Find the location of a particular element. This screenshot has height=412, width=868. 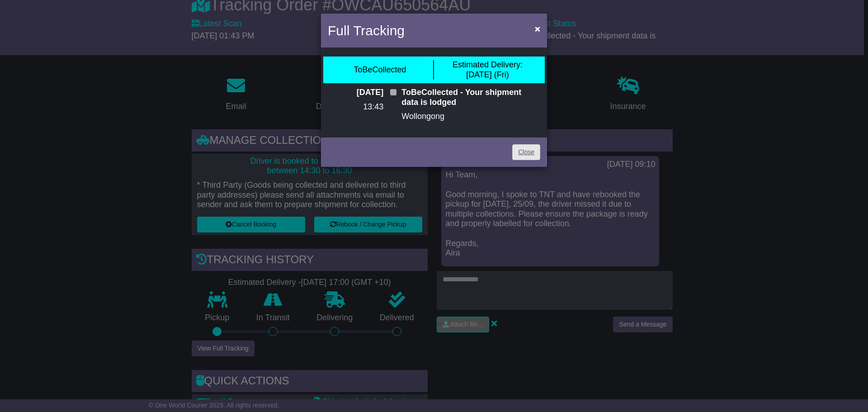

p: Wollongong is located at coordinates (471, 117).